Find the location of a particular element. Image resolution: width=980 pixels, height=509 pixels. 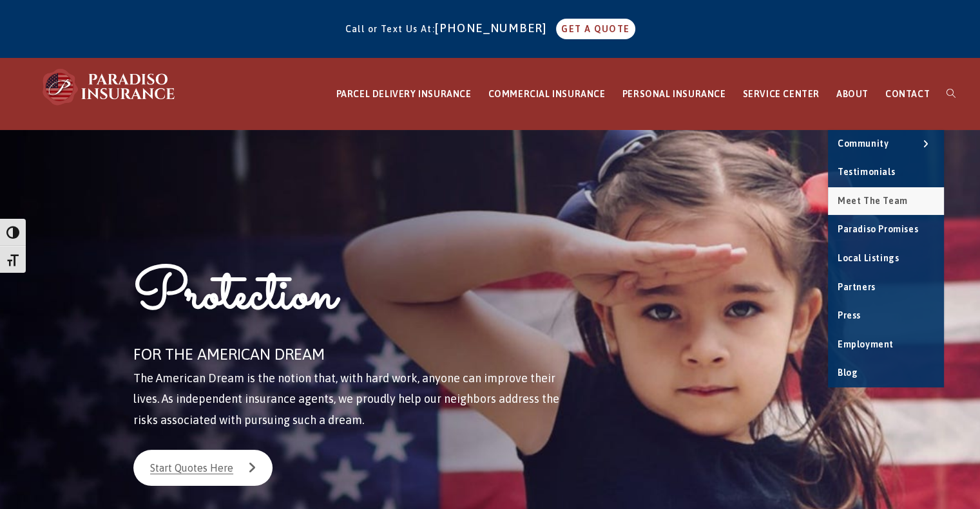

span: ABOUT is located at coordinates (853, 94).